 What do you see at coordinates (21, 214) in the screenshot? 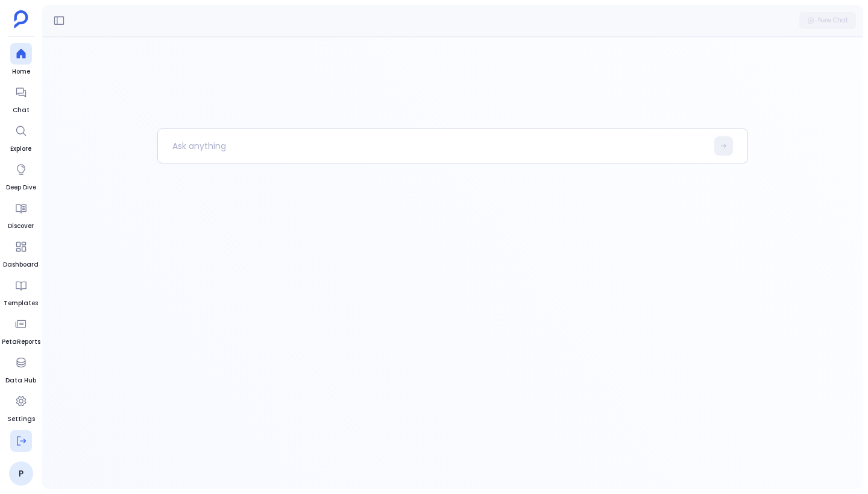
I see `a: Discover` at bounding box center [21, 214].